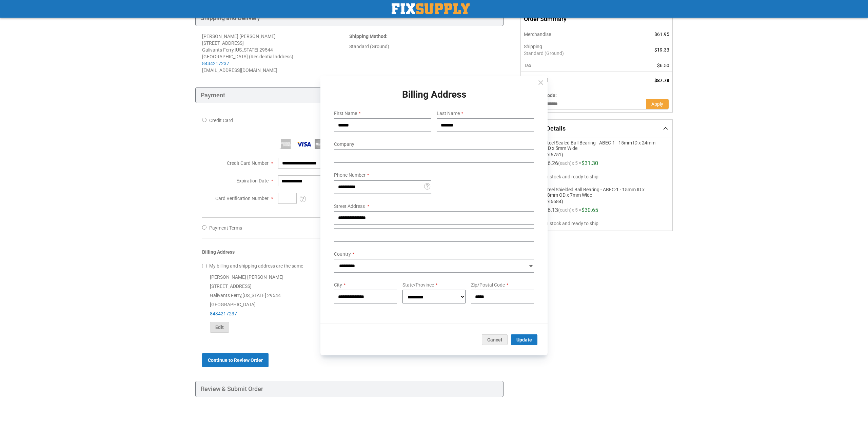  I want to click on div: Payment, so click(349, 95).